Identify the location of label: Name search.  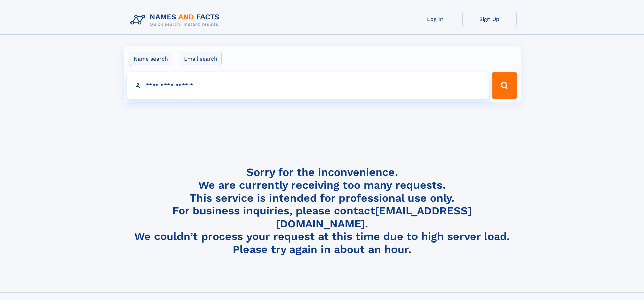
(151, 59).